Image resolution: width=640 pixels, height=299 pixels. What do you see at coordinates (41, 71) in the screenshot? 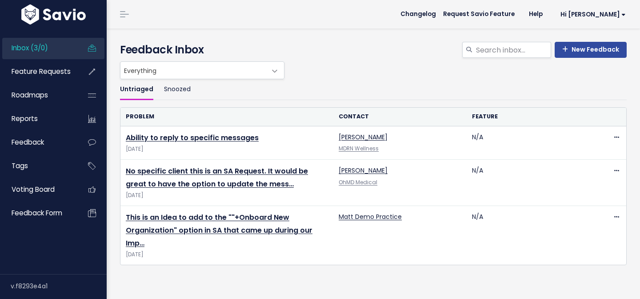
I see `span: Feature Requests` at bounding box center [41, 71].